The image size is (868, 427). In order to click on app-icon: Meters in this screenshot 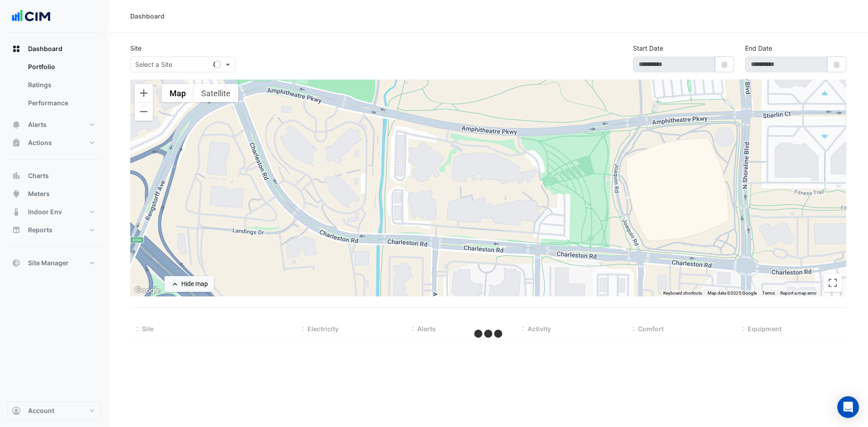, I will do `click(16, 194)`.